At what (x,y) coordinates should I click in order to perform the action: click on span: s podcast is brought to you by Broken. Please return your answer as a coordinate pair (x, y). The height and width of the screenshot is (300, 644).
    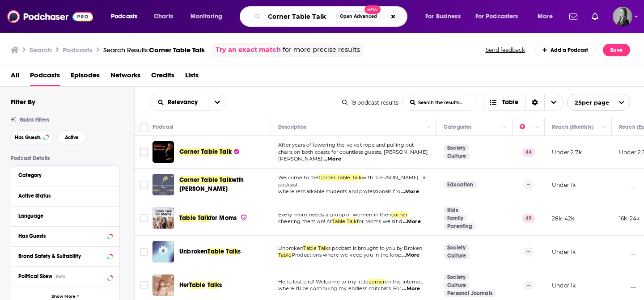
    Looking at the image, I should click on (375, 248).